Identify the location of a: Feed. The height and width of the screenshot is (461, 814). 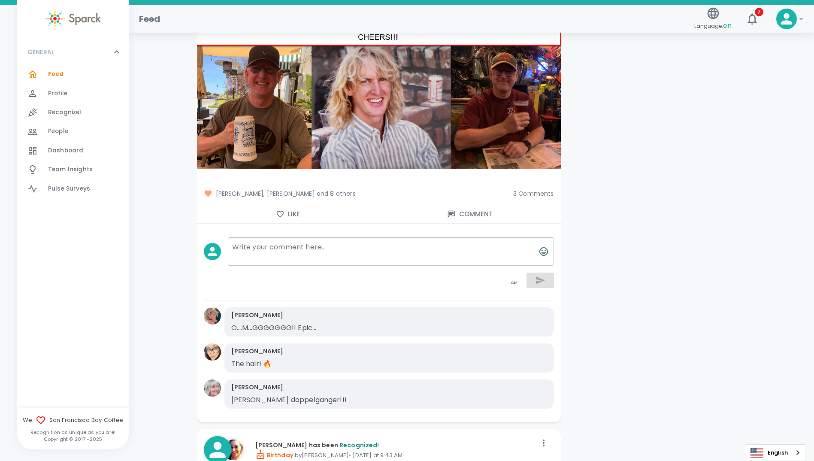
(73, 74).